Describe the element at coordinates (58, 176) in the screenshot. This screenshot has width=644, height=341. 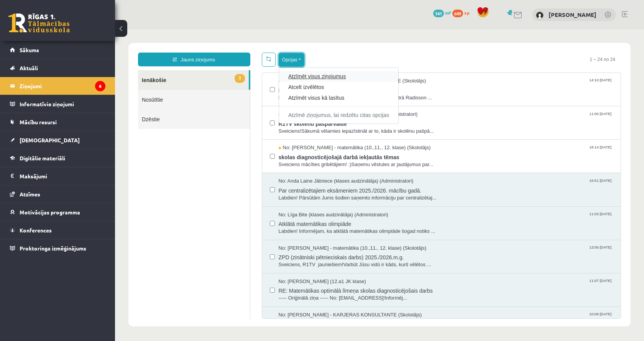
I see `a: Maksājumi` at that location.